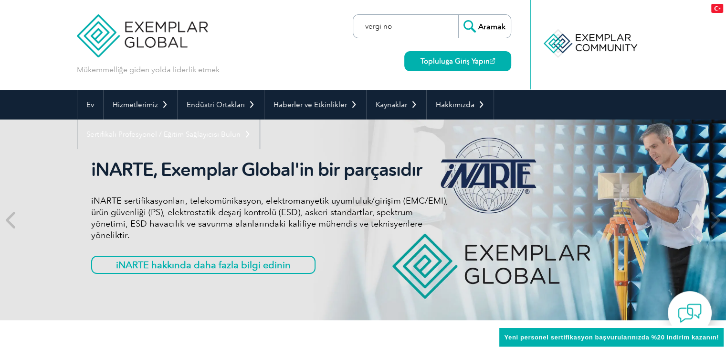 This screenshot has height=349, width=726. What do you see at coordinates (485, 26) in the screenshot?
I see `input: Aramak` at bounding box center [485, 26].